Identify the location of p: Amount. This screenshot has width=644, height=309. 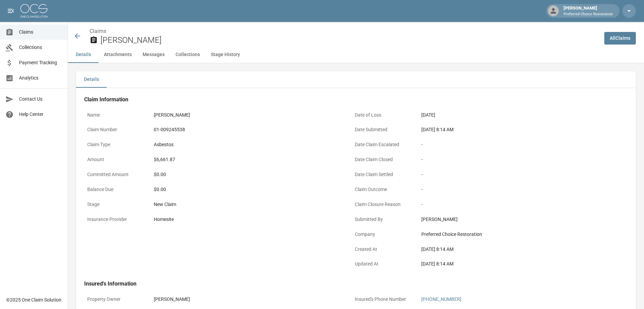
(114, 159).